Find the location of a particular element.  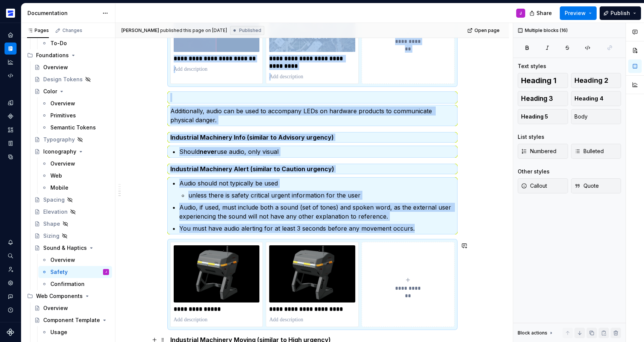

a: Data sources is located at coordinates (10, 157).